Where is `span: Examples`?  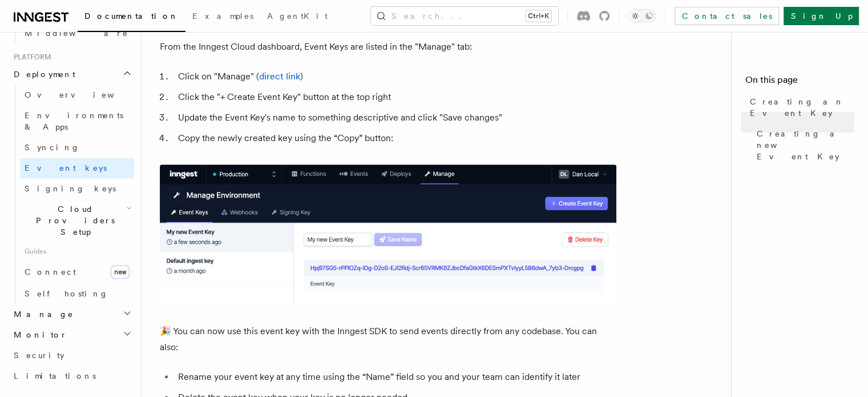 span: Examples is located at coordinates (223, 16).